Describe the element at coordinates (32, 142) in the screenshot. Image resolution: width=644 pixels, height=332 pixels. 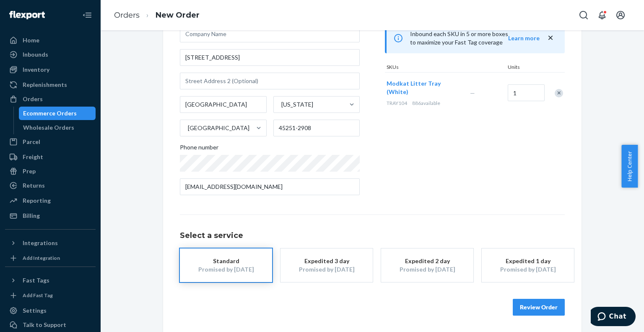
I see `div: Parcel` at that location.